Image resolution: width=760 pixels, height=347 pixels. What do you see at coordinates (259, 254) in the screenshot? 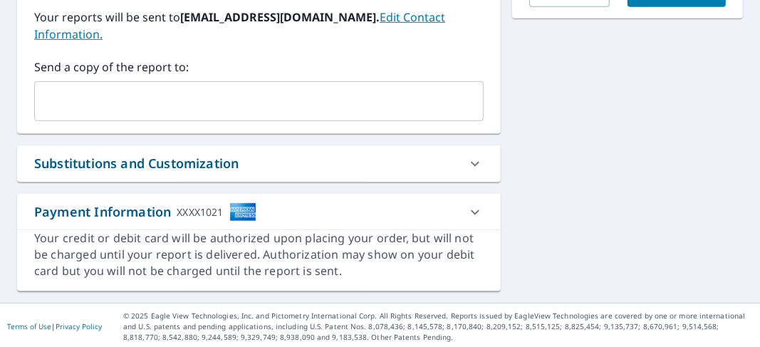
I see `div: Your credit or debit card will be authorized upon placing your order, but will not be charged unt...` at bounding box center [259, 254].